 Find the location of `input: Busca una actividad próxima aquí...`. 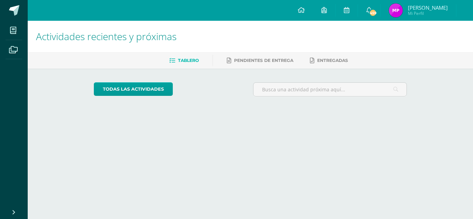

input: Busca una actividad próxima aquí... is located at coordinates (330, 89).